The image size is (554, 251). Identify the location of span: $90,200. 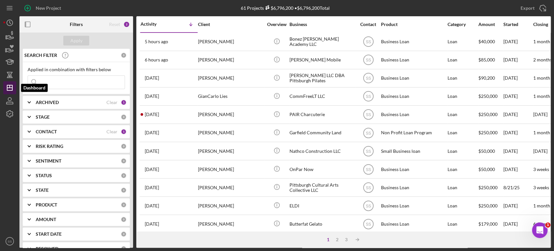
(487, 78).